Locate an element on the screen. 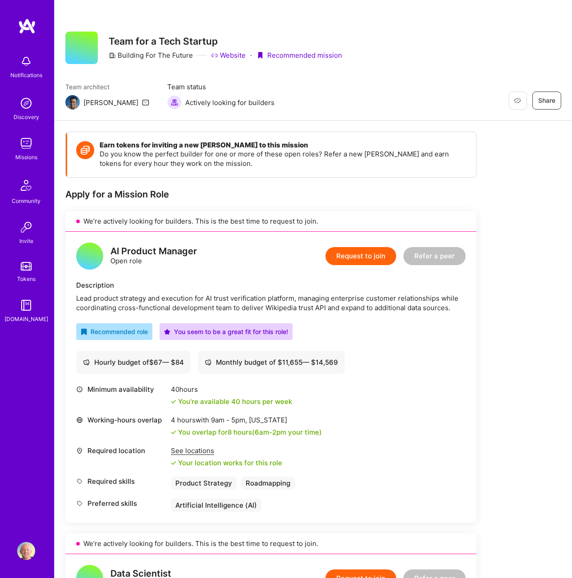 This screenshot has width=572, height=578. div: Community is located at coordinates (26, 201).